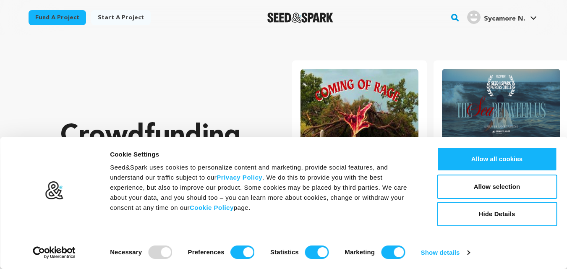 This screenshot has width=567, height=269. What do you see at coordinates (497, 214) in the screenshot?
I see `button: Hide Details` at bounding box center [497, 214].